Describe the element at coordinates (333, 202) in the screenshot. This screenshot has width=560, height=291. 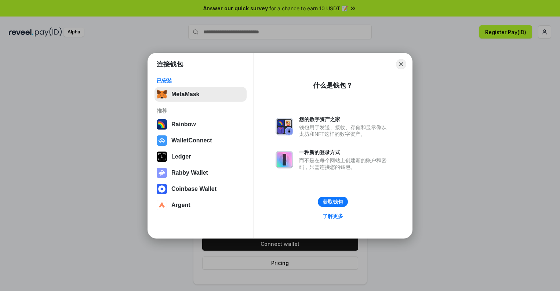
I see `button: 获取钱包` at that location.